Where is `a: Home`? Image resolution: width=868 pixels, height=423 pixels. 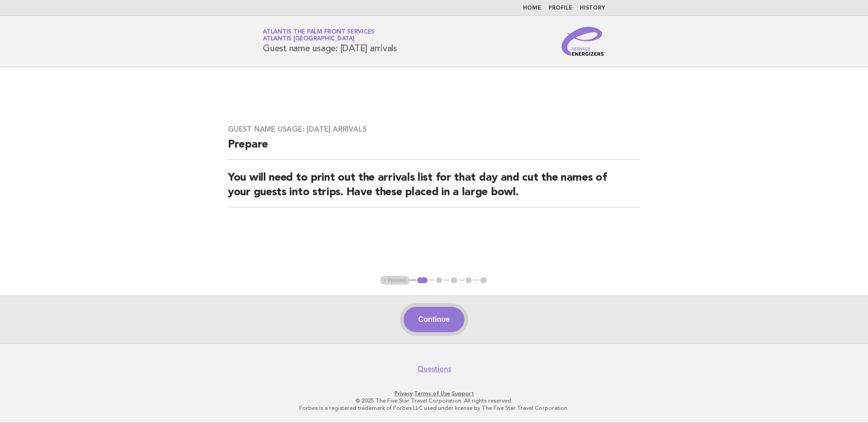 a: Home is located at coordinates (532, 8).